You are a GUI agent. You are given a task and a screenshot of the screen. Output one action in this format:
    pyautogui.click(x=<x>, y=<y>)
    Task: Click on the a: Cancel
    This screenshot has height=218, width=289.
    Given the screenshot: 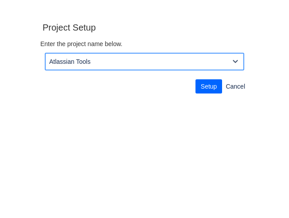 What is the action you would take?
    pyautogui.click(x=235, y=86)
    